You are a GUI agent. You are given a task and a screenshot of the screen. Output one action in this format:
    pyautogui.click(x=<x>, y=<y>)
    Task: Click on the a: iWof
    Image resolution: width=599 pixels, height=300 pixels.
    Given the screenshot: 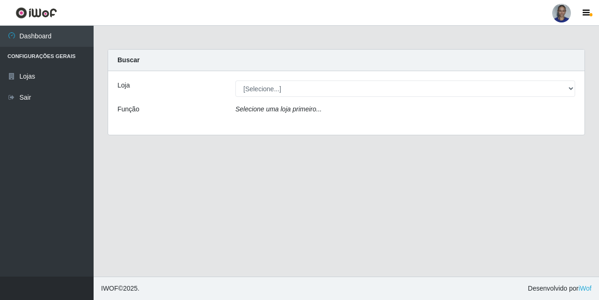 What is the action you would take?
    pyautogui.click(x=585, y=288)
    